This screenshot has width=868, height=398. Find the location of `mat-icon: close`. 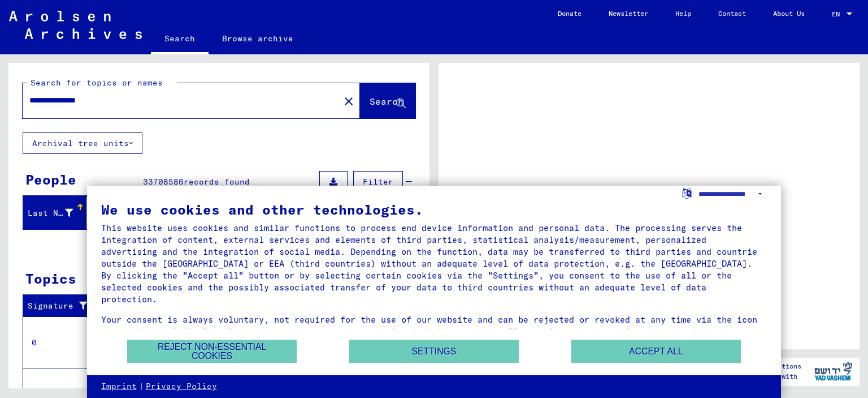

mat-icon: close is located at coordinates (349, 102).